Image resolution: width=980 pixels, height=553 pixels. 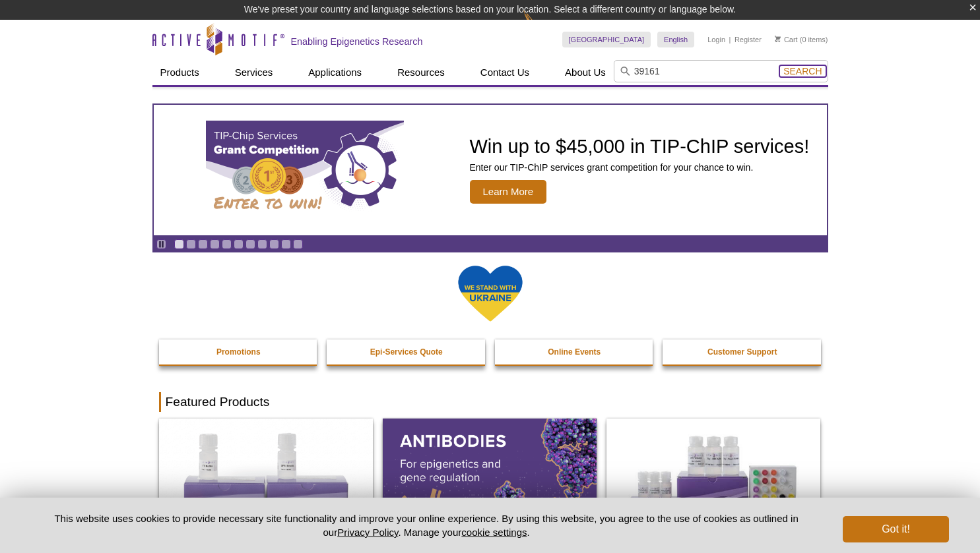 What do you see at coordinates (639, 147) in the screenshot?
I see `h2: Win up to $45,000 in TIP-ChIP services!` at bounding box center [639, 147].